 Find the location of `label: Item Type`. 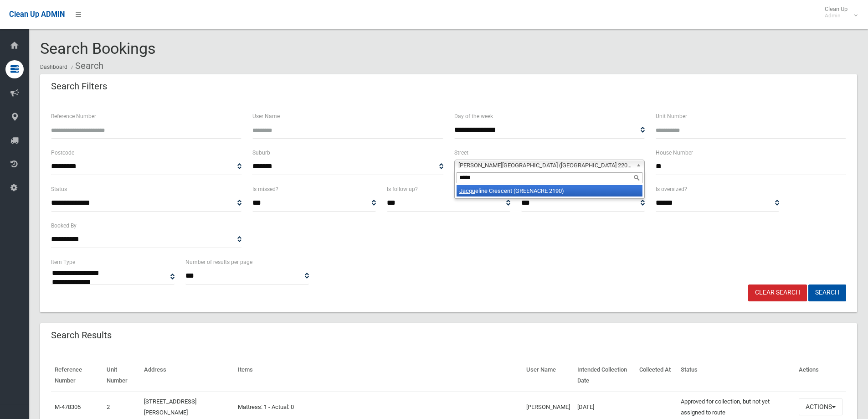

label: Item Type is located at coordinates (63, 262).